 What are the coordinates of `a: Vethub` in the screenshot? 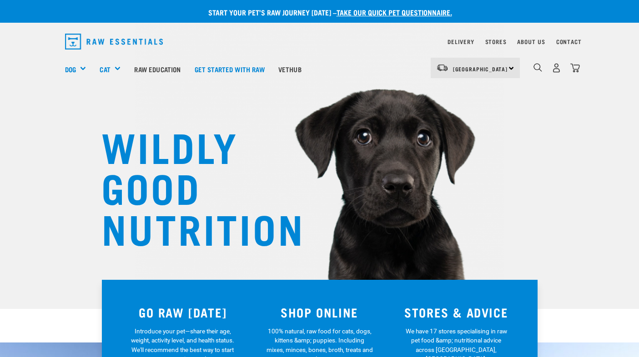 It's located at (289, 69).